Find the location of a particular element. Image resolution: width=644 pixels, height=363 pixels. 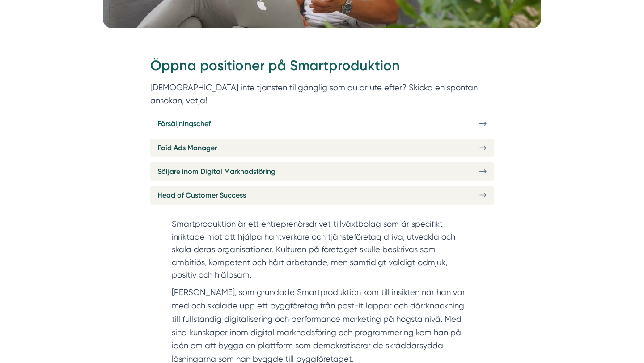

a: Försäljningschef is located at coordinates (322, 123).